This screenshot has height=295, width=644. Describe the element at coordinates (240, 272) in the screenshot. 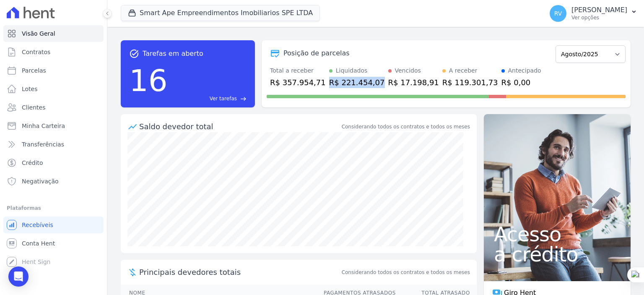

I see `span: Principais devedores totais` at that location.